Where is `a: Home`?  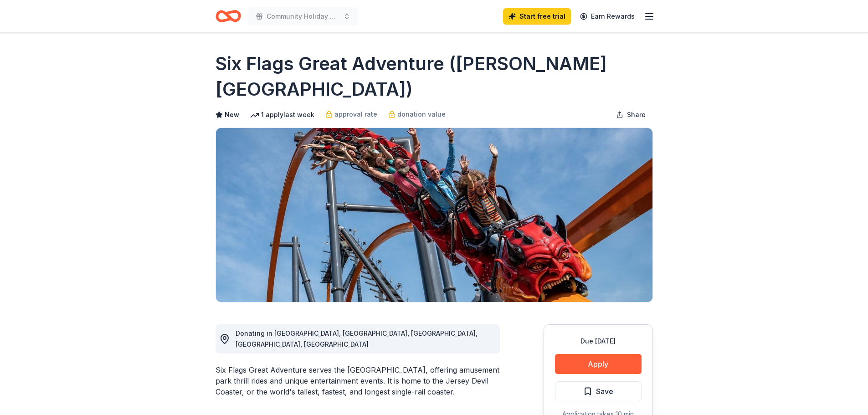
a: Home is located at coordinates (228, 16).